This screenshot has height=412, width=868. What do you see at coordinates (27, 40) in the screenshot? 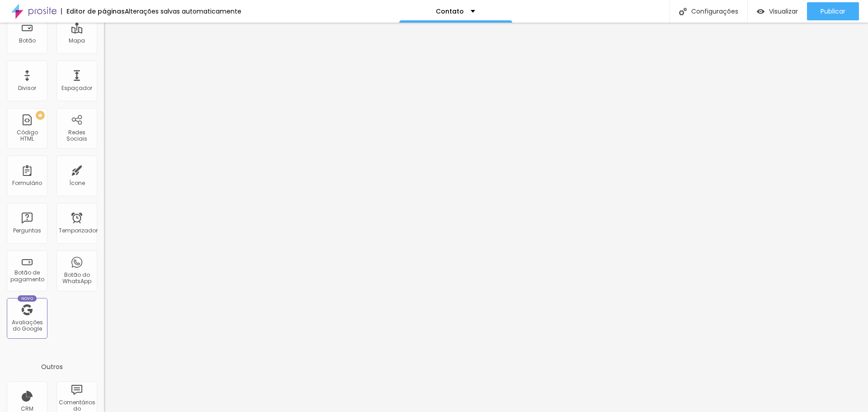
I see `font: Botão` at bounding box center [27, 40].